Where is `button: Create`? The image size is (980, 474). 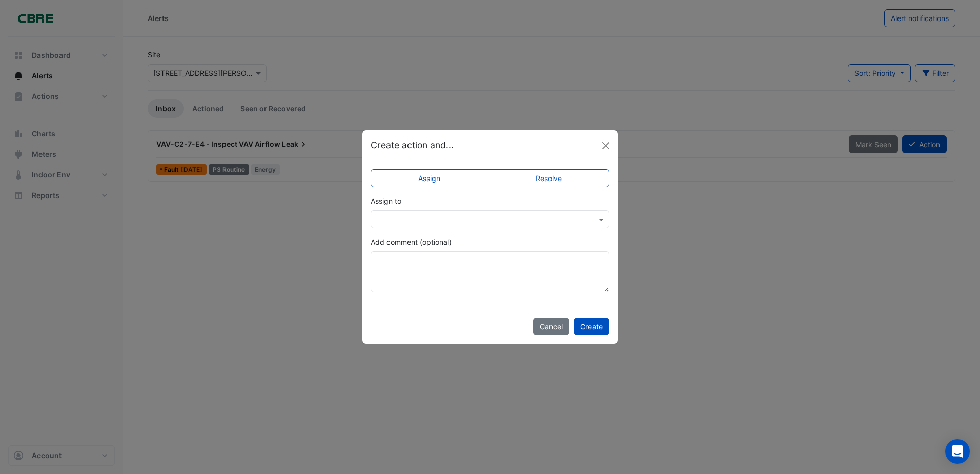
button: Create is located at coordinates (592, 326).